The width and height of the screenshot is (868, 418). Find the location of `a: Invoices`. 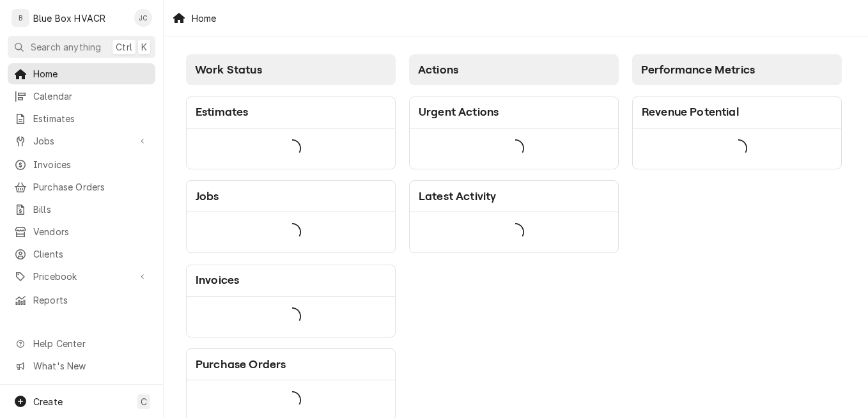

a: Invoices is located at coordinates (81, 164).